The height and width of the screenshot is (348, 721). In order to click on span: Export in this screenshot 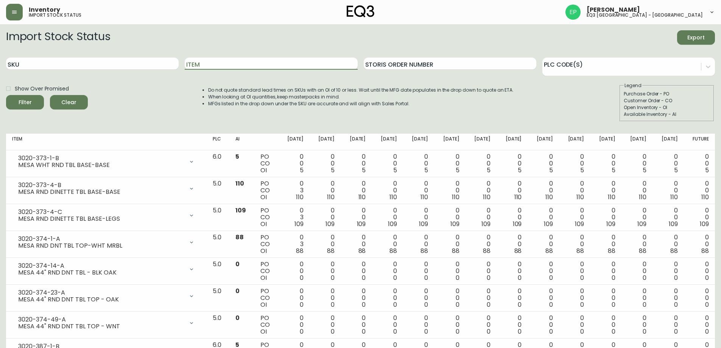, I will do `click(696, 37)`.